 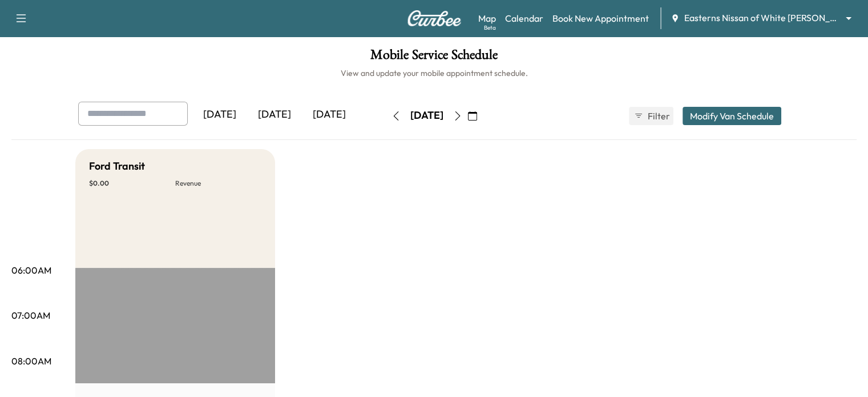 What do you see at coordinates (218, 184) in the screenshot?
I see `p: Revenue` at bounding box center [218, 184].